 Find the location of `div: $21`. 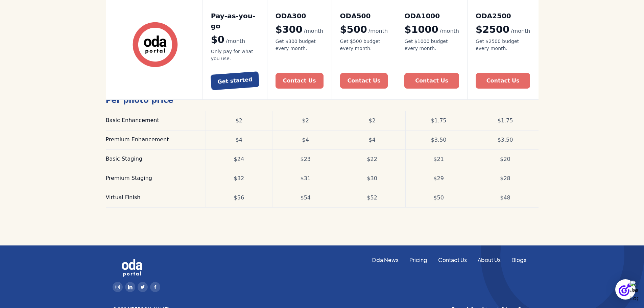

div: $21 is located at coordinates (438, 159).